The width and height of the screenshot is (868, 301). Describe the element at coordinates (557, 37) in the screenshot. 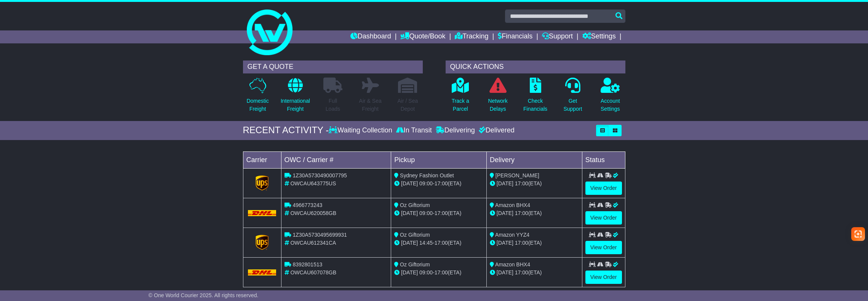

I see `a: Support` at that location.